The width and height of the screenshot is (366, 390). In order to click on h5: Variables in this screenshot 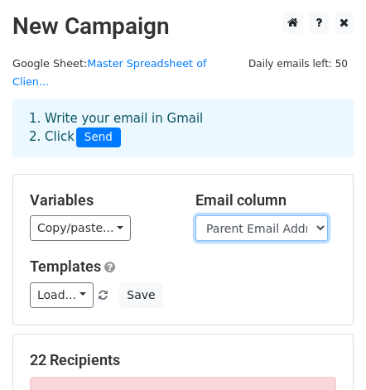, I will do `click(100, 200)`.